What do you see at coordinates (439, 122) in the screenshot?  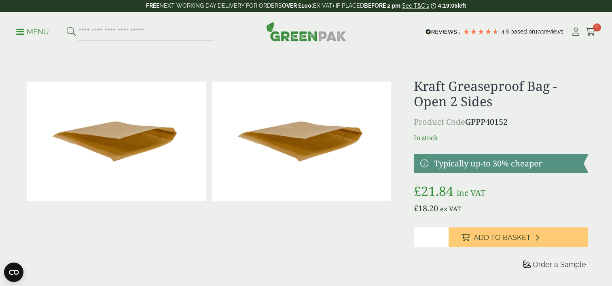 I see `span: Product Code` at bounding box center [439, 122].